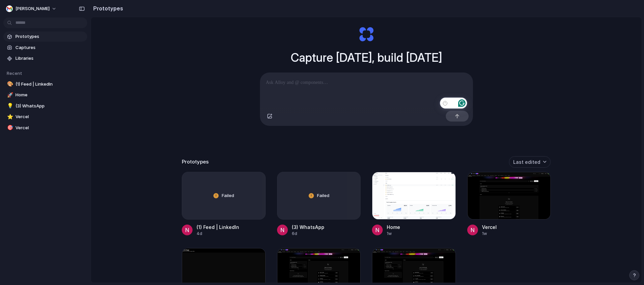  What do you see at coordinates (195, 162) in the screenshot?
I see `h3: Prototypes` at bounding box center [195, 162].